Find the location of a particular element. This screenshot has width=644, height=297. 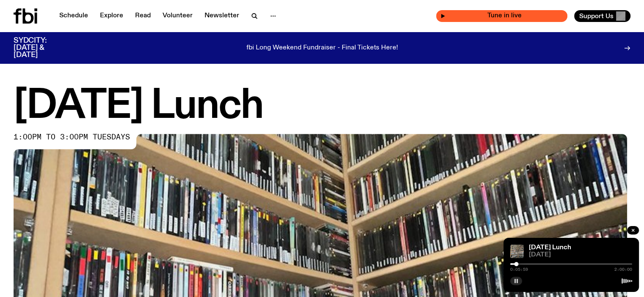

img: A corner shot of the fbi music library is located at coordinates (517, 251).